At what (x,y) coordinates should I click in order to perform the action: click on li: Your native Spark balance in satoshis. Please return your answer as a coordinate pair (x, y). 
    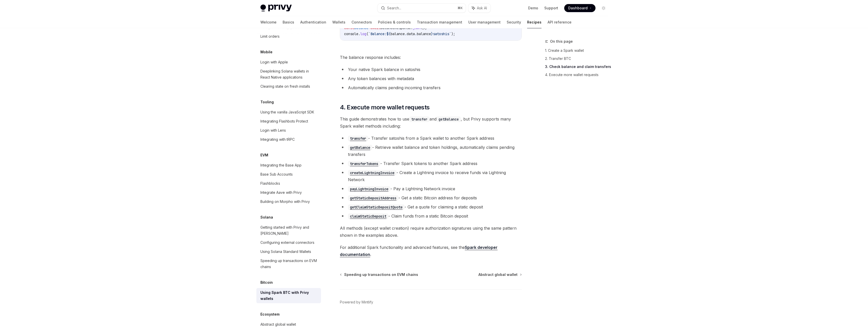
    Looking at the image, I should click on (431, 69).